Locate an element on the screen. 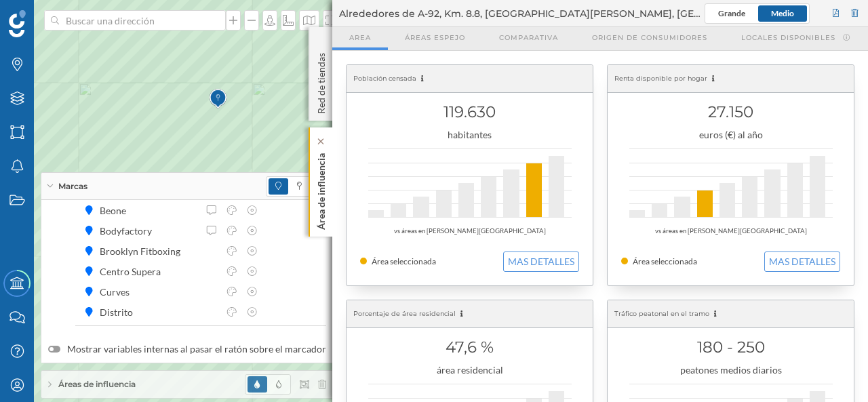 This screenshot has height=402, width=868. img: Marker is located at coordinates (218, 99).